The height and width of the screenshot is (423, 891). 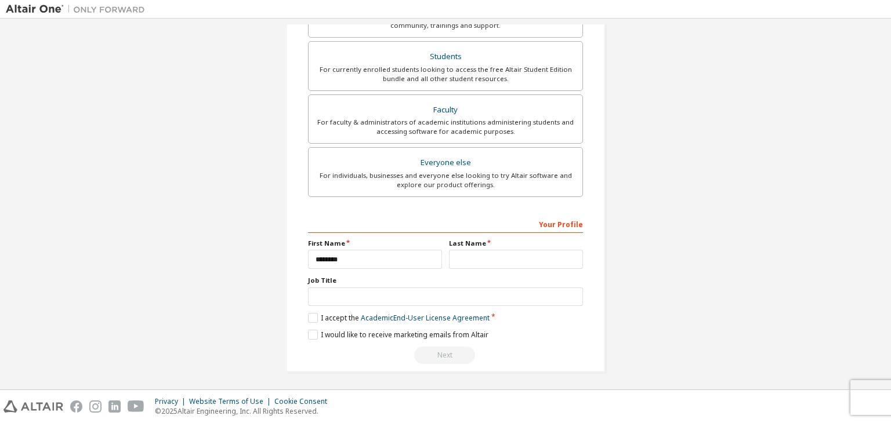 I want to click on img: linkedin.svg, so click(x=114, y=407).